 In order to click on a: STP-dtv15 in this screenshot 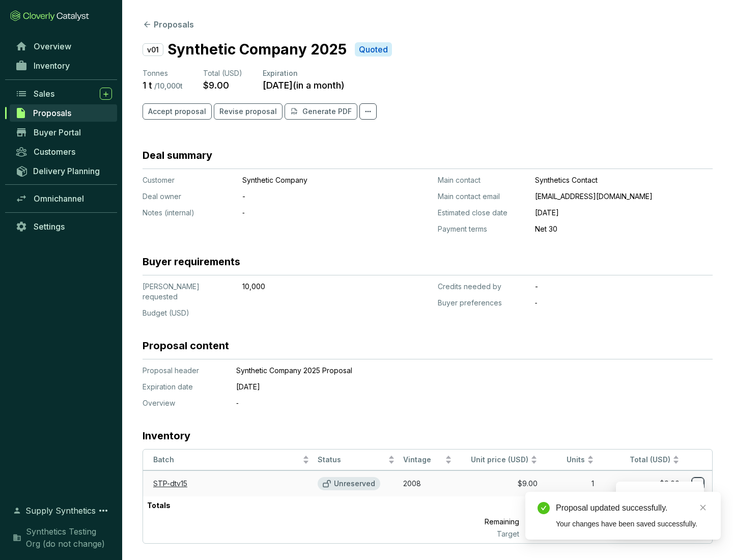, I will do `click(170, 483)`.